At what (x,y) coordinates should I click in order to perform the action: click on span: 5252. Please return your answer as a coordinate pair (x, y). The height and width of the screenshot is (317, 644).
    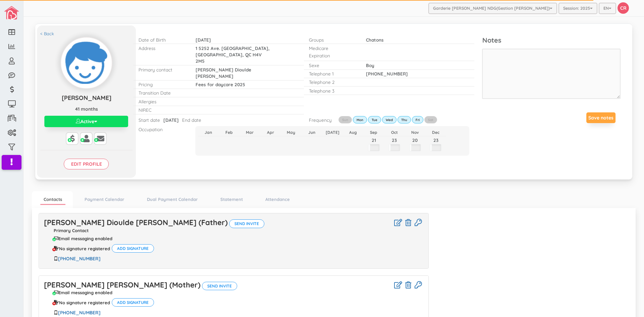
    Looking at the image, I should click on (204, 48).